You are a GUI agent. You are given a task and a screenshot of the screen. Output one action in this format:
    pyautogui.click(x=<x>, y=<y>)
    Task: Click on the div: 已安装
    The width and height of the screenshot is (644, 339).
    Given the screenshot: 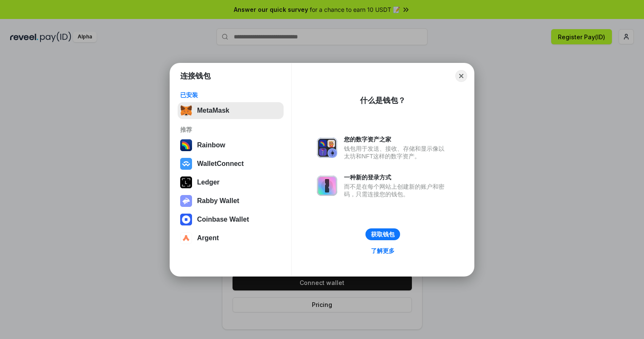 What is the action you would take?
    pyautogui.click(x=230, y=95)
    